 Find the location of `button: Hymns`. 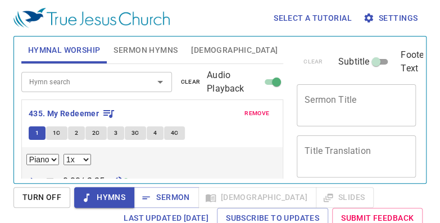

button: Hymns is located at coordinates (104, 197).